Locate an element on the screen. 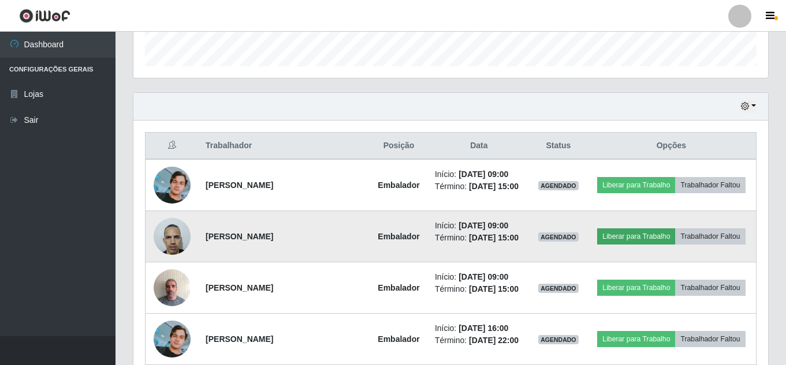 This screenshot has width=786, height=365. th: Opções is located at coordinates (671, 146).